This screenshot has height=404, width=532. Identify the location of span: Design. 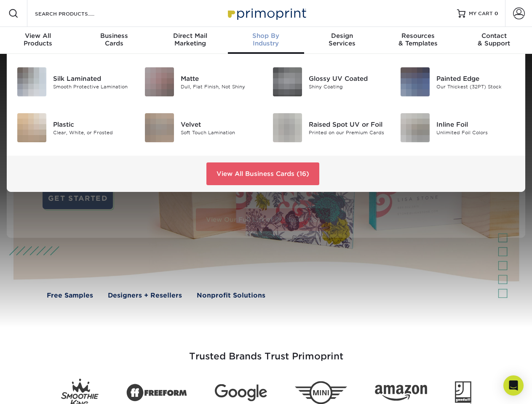
(342, 36).